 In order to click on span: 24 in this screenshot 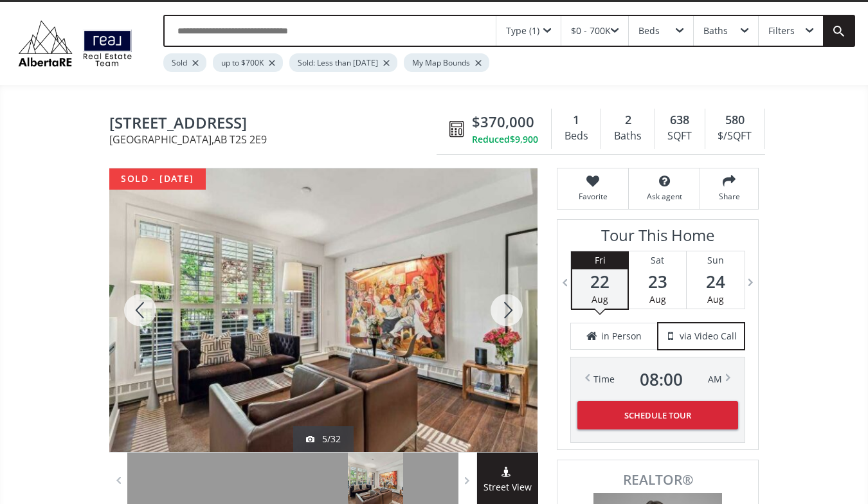, I will do `click(715, 282)`.